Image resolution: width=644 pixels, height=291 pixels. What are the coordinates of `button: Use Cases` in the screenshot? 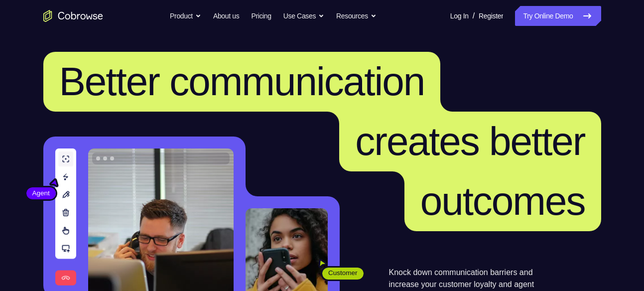 It's located at (304, 16).